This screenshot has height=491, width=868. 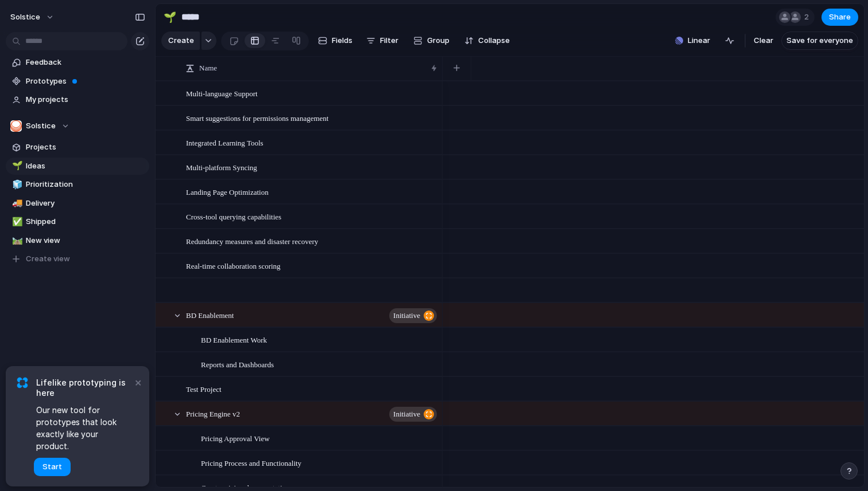 I want to click on span: Shipped, so click(x=85, y=222).